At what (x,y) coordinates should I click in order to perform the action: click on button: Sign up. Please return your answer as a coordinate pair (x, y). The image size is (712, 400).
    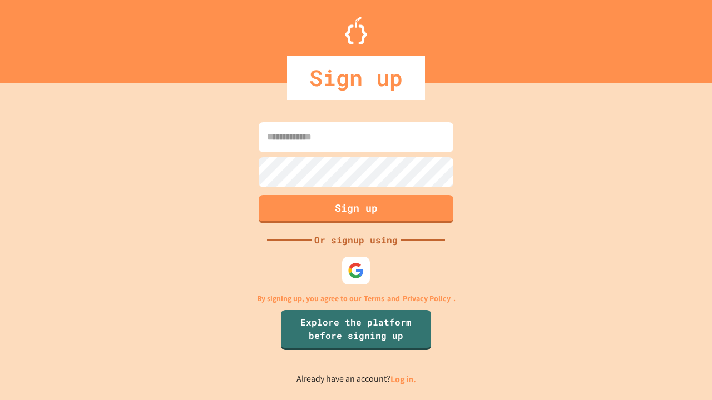
    Looking at the image, I should click on (356, 209).